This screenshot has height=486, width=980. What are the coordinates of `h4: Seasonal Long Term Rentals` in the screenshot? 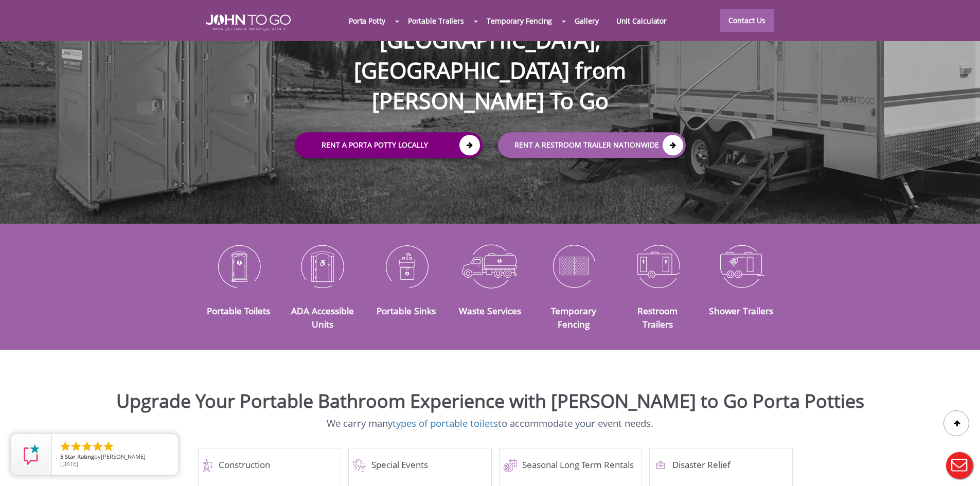 It's located at (571, 465).